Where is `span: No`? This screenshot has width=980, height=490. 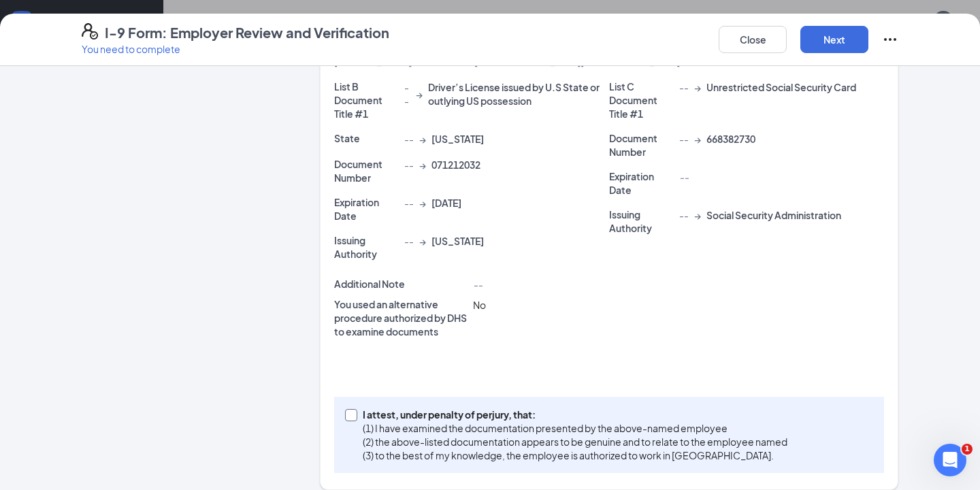
span: No is located at coordinates (479, 305).